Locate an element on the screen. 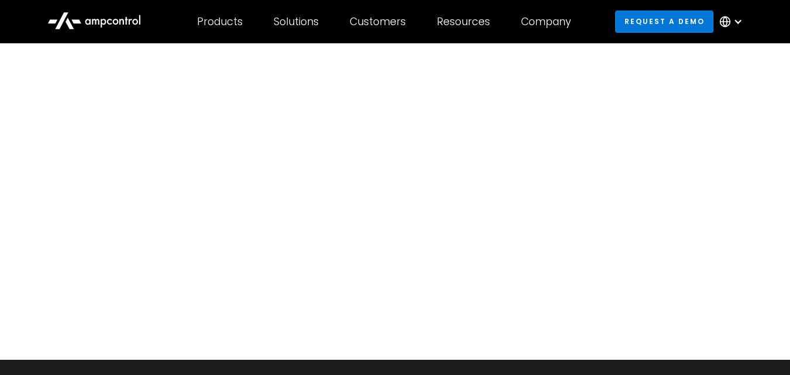  div: Solutions is located at coordinates (296, 22).